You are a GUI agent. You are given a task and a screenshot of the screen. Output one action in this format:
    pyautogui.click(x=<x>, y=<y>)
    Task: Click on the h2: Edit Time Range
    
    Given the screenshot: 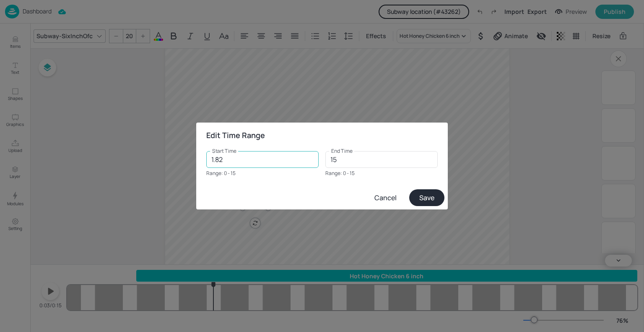 What is the action you would take?
    pyautogui.click(x=322, y=135)
    